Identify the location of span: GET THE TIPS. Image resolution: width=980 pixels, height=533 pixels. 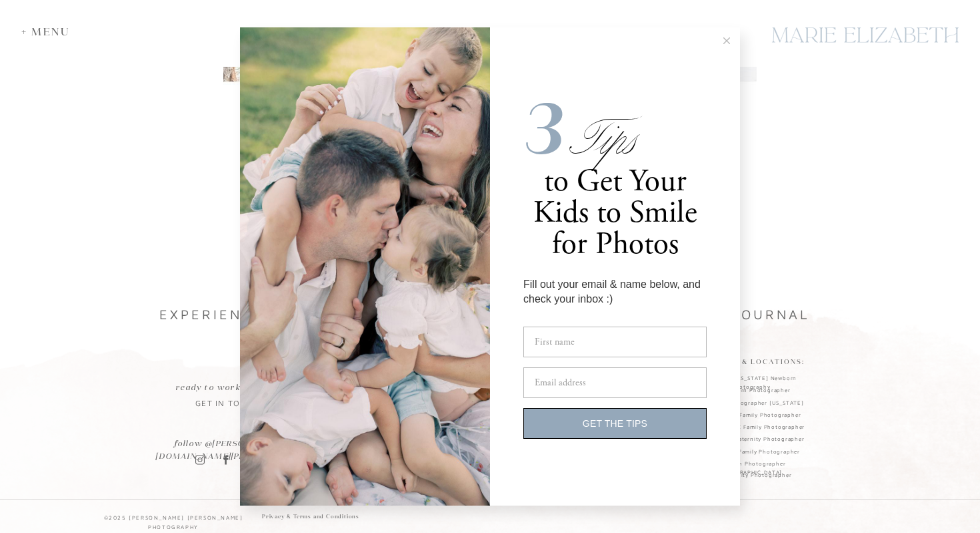
(615, 423).